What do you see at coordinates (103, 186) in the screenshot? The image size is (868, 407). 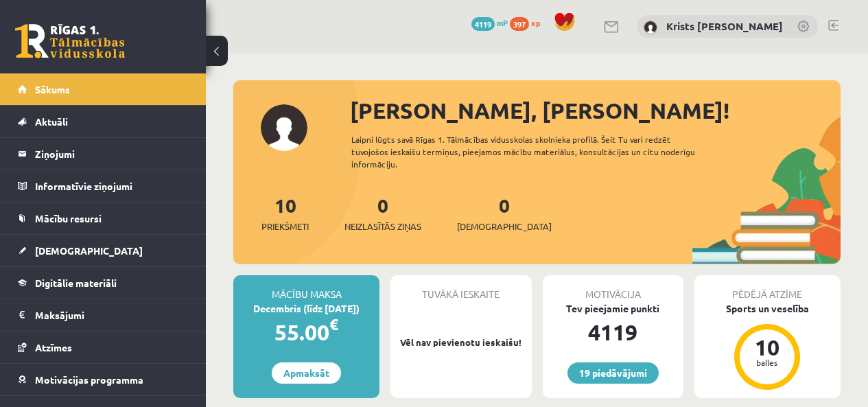 I see `a: Informatīvie ziņojumi` at bounding box center [103, 186].